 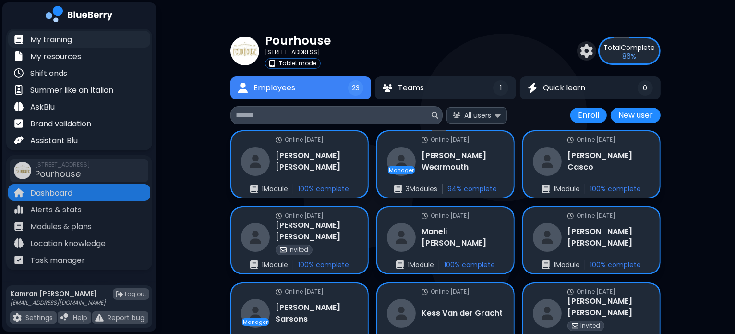 What do you see at coordinates (42, 107) in the screenshot?
I see `p: AskBlu` at bounding box center [42, 107].